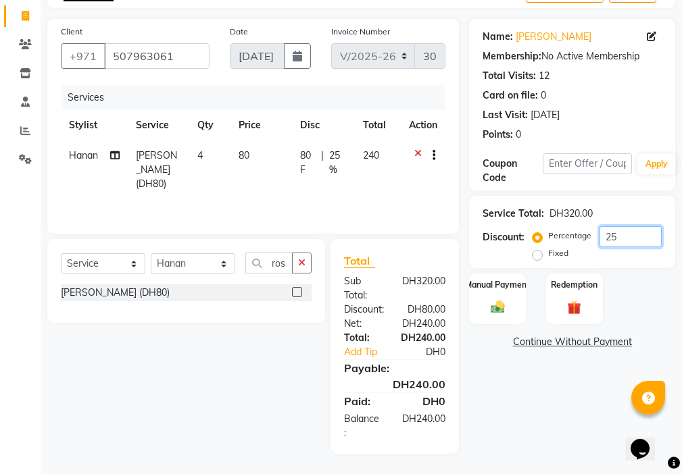 The width and height of the screenshot is (682, 474). Describe the element at coordinates (571, 342) in the screenshot. I see `a: Continue Without Payment` at that location.